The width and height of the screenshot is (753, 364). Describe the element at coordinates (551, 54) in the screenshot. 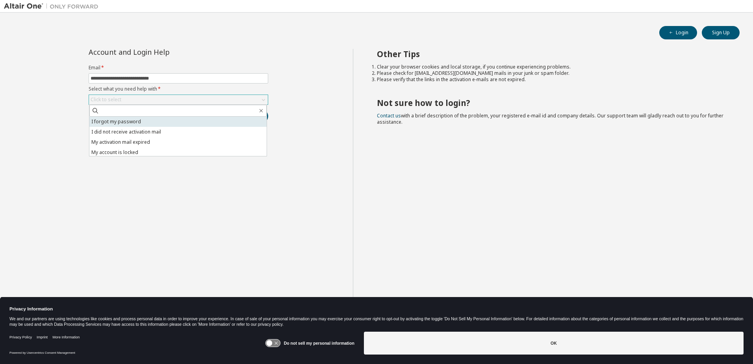

I see `h2: Other Tips` at that location.